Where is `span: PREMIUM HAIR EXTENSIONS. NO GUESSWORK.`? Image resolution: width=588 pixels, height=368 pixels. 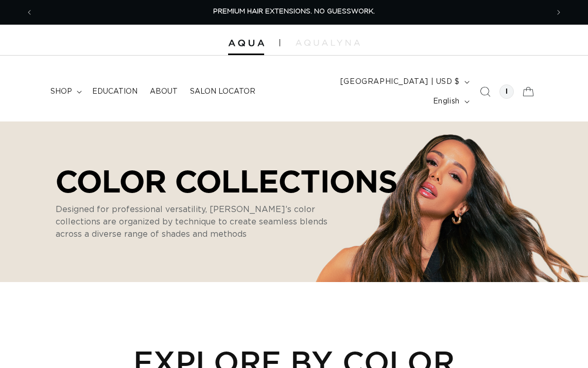
span: PREMIUM HAIR EXTENSIONS. NO GUESSWORK. is located at coordinates (294, 12).